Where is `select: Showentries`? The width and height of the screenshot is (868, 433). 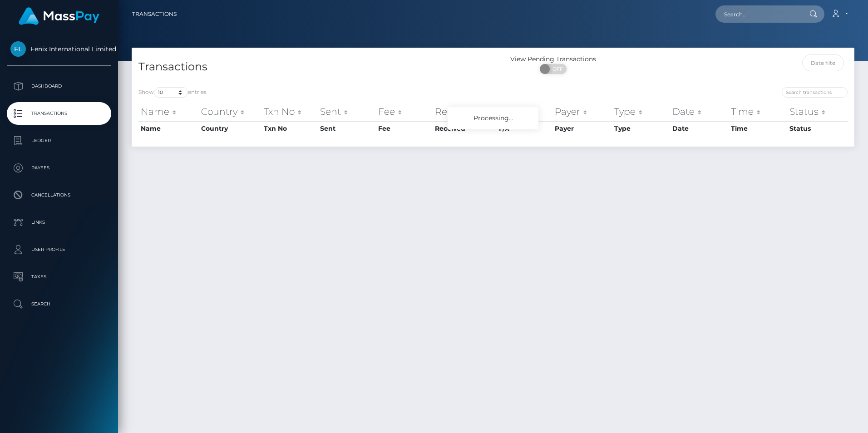
select: Showentries is located at coordinates (171, 92).